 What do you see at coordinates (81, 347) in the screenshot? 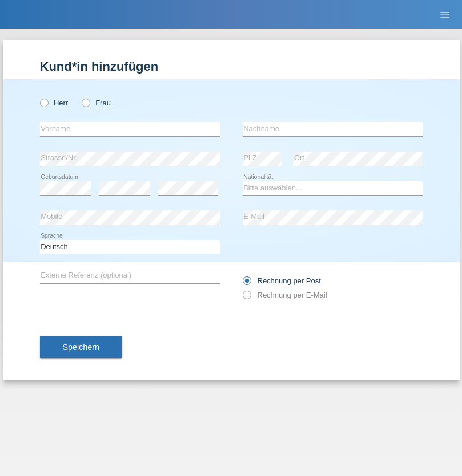
I see `button: Speichern` at bounding box center [81, 347].